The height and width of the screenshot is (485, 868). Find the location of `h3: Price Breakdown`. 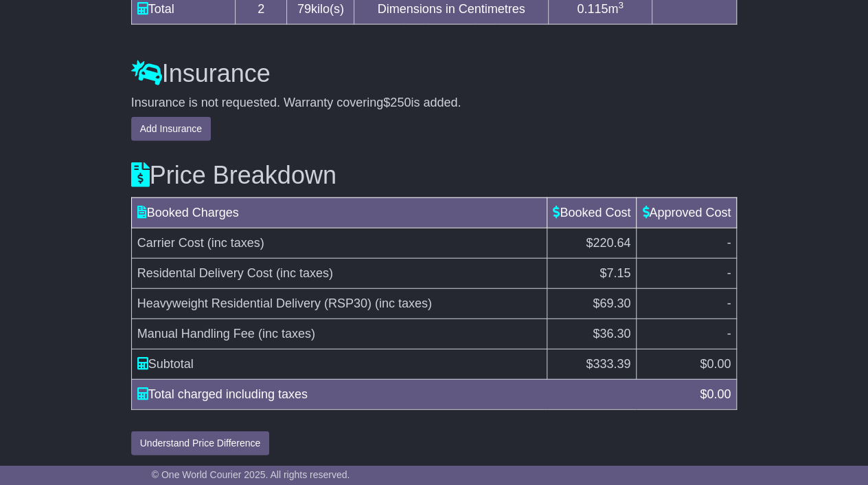

h3: Price Breakdown is located at coordinates (434, 175).